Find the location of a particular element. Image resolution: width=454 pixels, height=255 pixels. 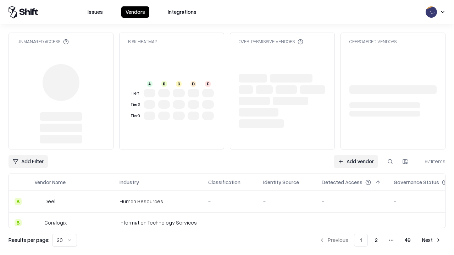

img: Coralogix is located at coordinates (38, 223).